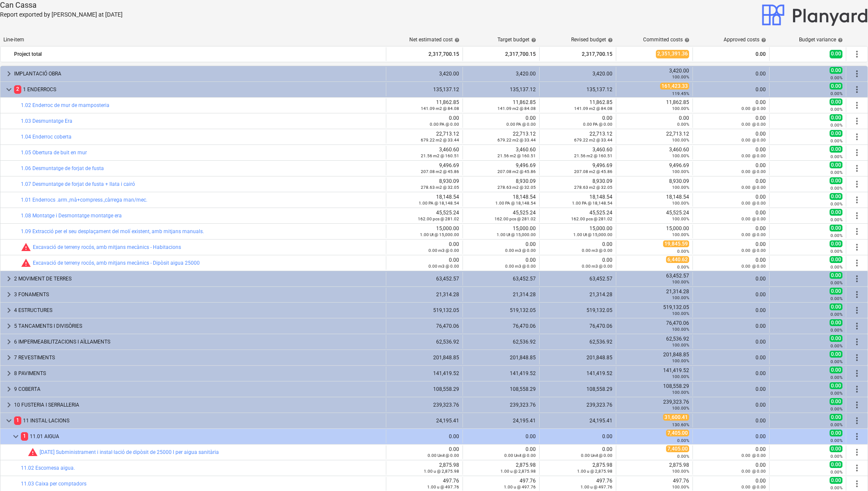 This screenshot has height=491, width=868. What do you see at coordinates (198, 405) in the screenshot?
I see `div: 10 FUSTERIA I SERRALLERIA` at bounding box center [198, 405].